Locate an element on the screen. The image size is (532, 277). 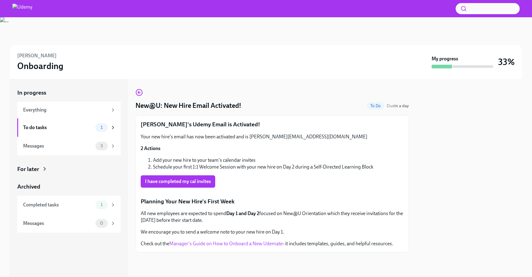
p: Check out the - it includes templates, guides, and helpful resources. is located at coordinates (272, 243).